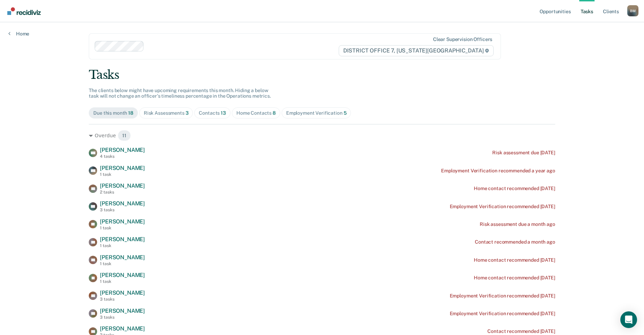 Image resolution: width=644 pixels, height=335 pixels. What do you see at coordinates (180, 93) in the screenshot?
I see `span: The clients below might have upcoming requirements this month. Hiding a below task will not chang...` at bounding box center [180, 93].